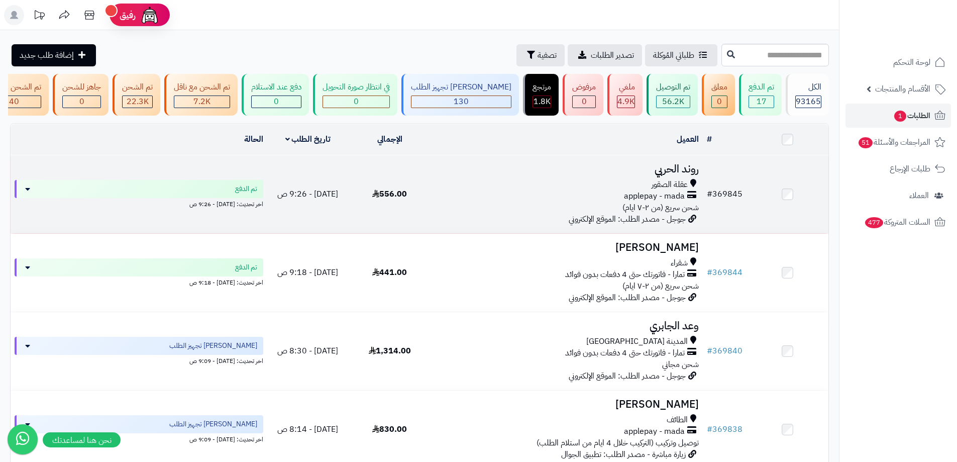 The image size is (957, 462). Describe the element at coordinates (674, 55) in the screenshot. I see `span: طلباتي المُوكلة` at that location.